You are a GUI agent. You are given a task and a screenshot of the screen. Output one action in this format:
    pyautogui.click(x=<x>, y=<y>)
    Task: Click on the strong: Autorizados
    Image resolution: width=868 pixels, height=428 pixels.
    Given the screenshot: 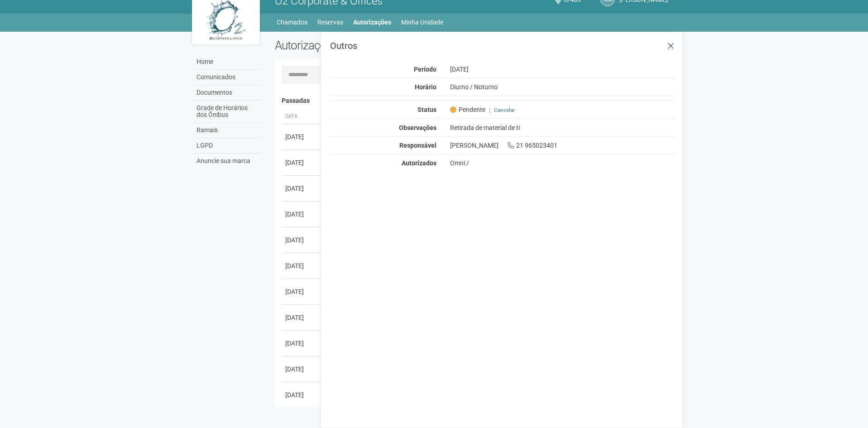 What is the action you would take?
    pyautogui.click(x=419, y=163)
    